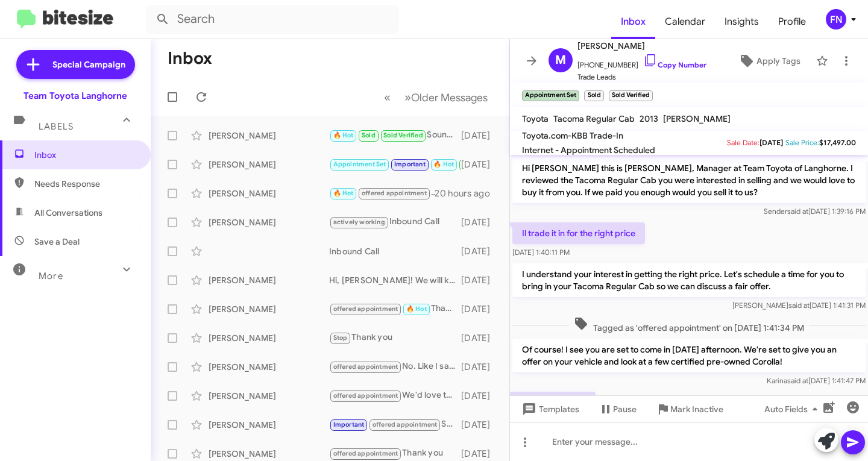 This screenshot has width=868, height=461. Describe the element at coordinates (340, 338) in the screenshot. I see `span: Stop` at that location.